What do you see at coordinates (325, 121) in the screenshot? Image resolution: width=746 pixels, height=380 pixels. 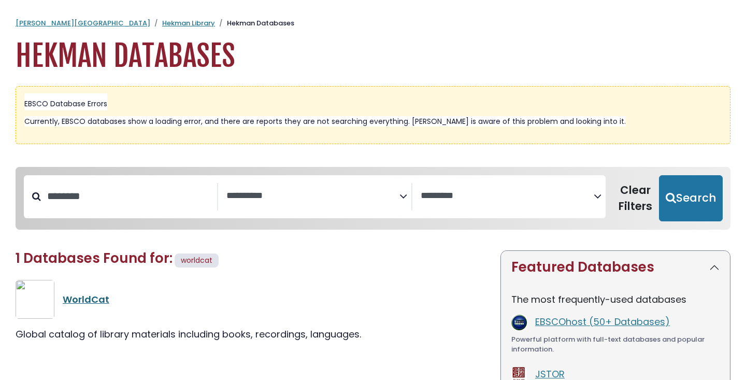 I see `span: Currently, EBSCO databases show a loading error, and there are reports they are not searching eve...` at bounding box center [325, 121].